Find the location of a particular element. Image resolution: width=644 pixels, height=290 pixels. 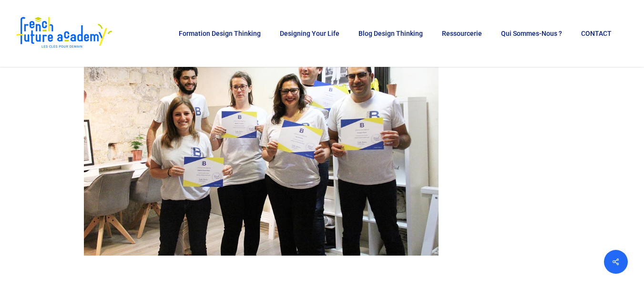

img: formation_design_thinking is located at coordinates (262, 137).